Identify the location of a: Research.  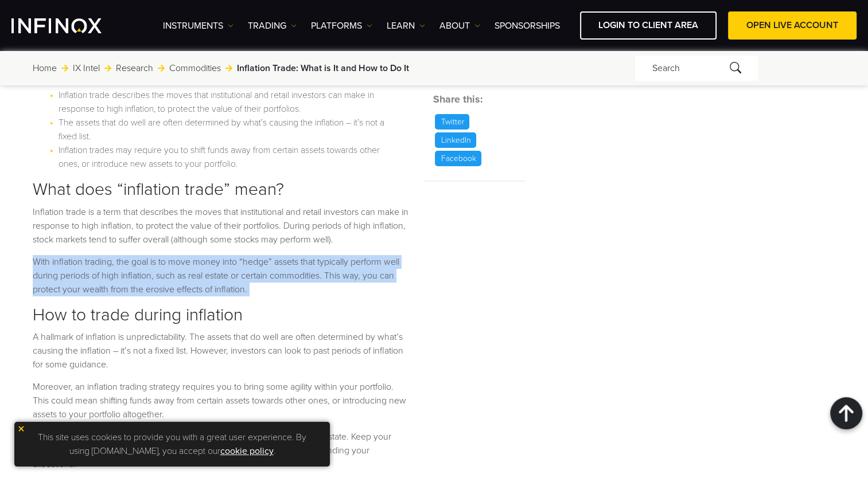
(134, 68).